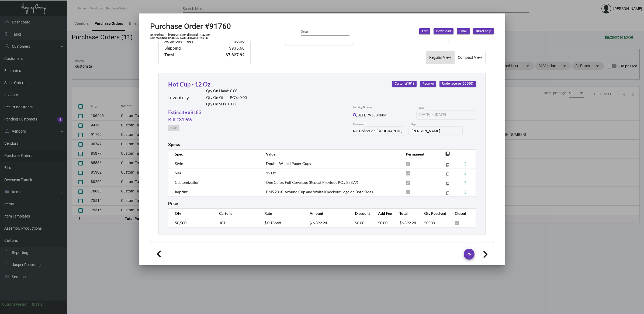 This screenshot has width=644, height=314. What do you see at coordinates (189, 48) in the screenshot?
I see `td: Shipping` at bounding box center [189, 48].